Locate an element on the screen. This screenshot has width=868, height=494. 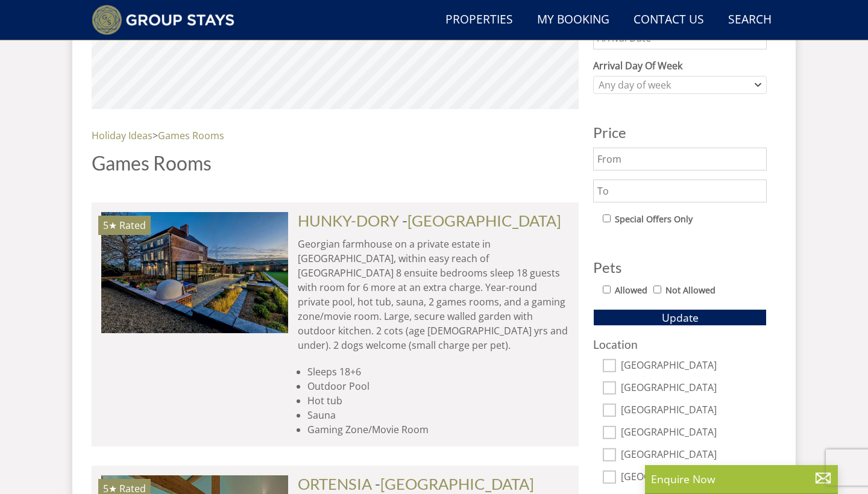
h3: Price is located at coordinates (680, 133).